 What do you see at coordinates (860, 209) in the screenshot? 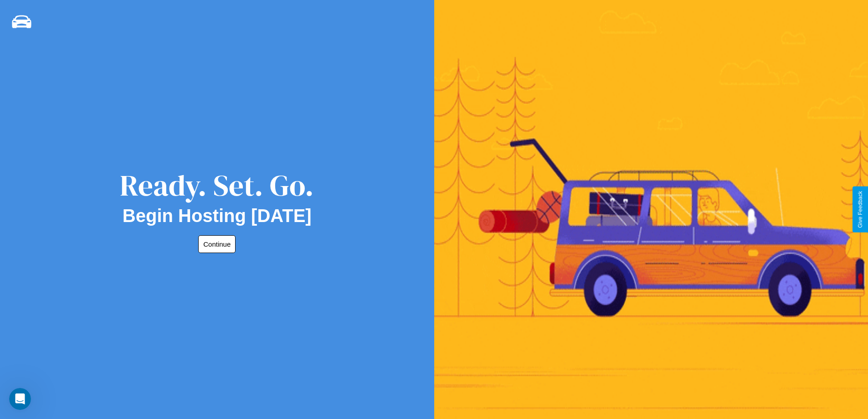
I see `div: Give Feedback` at bounding box center [860, 209].